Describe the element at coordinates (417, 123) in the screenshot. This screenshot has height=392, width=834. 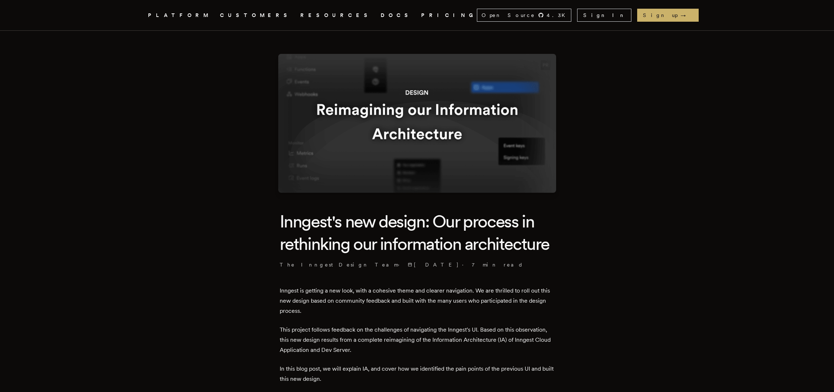
I see `img: Featured image for Inngest's new design: Our process in rethinking our information architecture b...` at that location.